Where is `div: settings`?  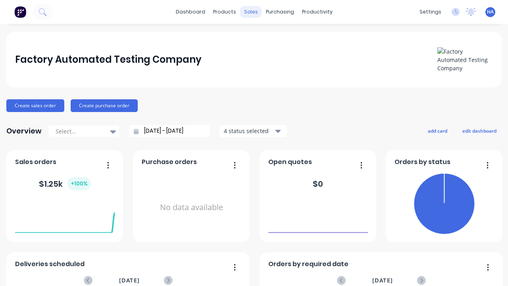 div: settings is located at coordinates (431, 12).